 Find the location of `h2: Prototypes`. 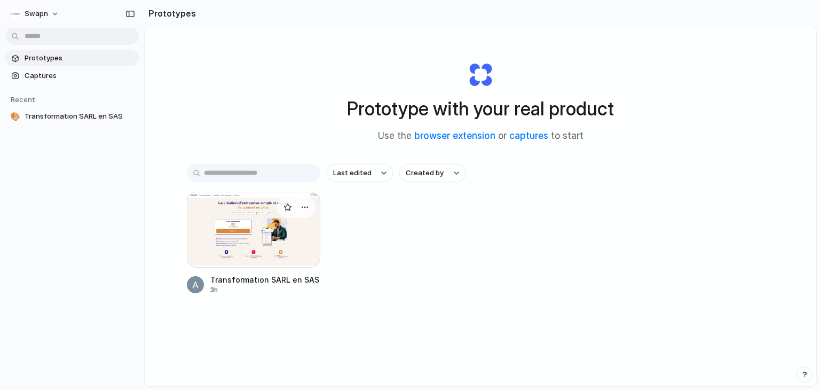

h2: Prototypes is located at coordinates (170, 13).